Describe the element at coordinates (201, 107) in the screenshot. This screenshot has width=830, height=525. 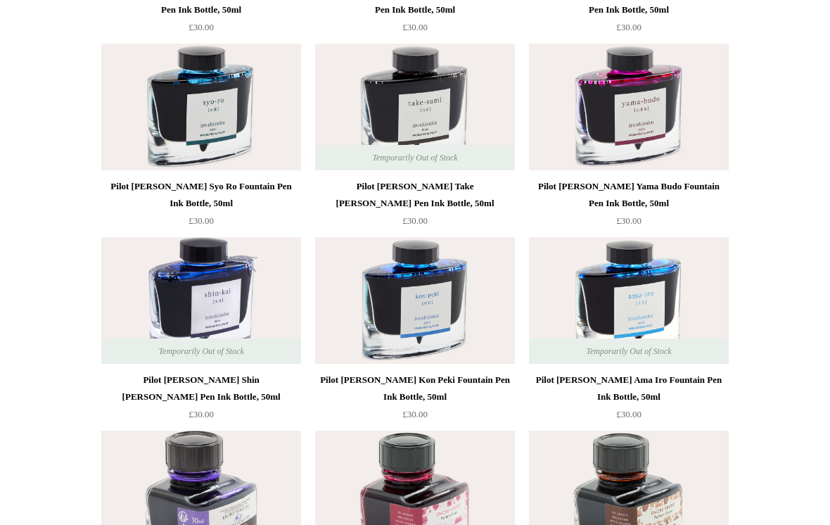
I see `a: Pilot Iro Shizuku Syo Ro Fountain Pen Ink Bottle, 50ml Pilot Iro Shizuku Syo Ro Fountain Pen Ink ...` at that location.